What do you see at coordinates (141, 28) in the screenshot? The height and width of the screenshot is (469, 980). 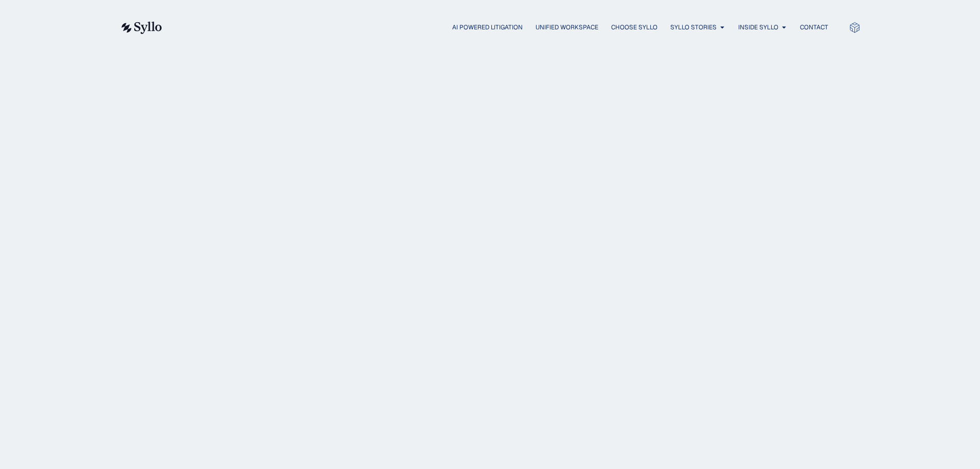 I see `img: syllo` at bounding box center [141, 28].